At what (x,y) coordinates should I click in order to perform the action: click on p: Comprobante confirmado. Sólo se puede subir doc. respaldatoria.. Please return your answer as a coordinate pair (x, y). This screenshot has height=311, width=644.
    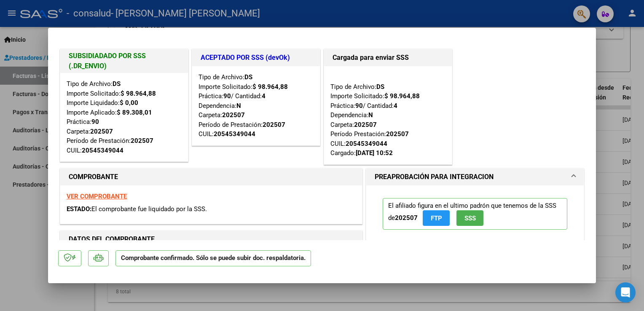
    Looking at the image, I should click on (214, 258).